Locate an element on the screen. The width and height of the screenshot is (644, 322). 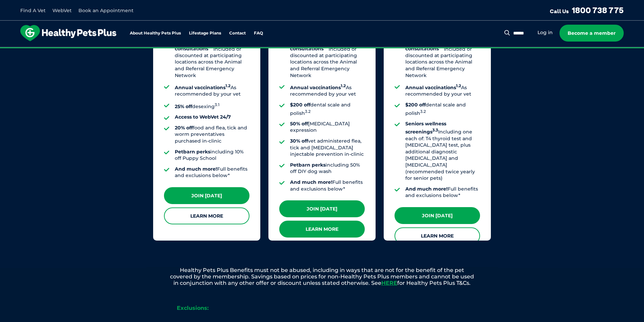
li: food and flea, tick and worm preventatives purchased in-clinic is located at coordinates (212, 134).